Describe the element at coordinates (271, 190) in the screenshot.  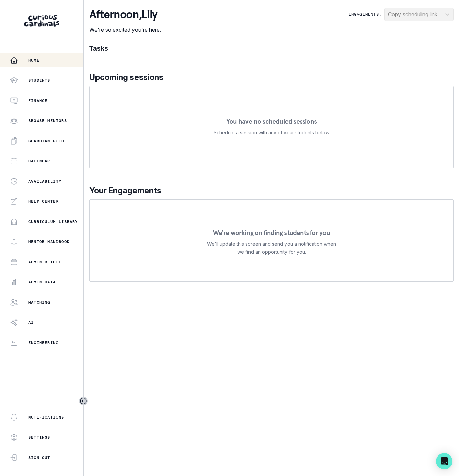
I see `p: Your Engagements` at that location.